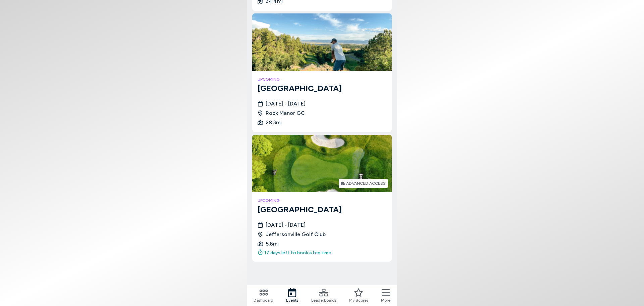 The width and height of the screenshot is (644, 306). I want to click on span: Events, so click(292, 300).